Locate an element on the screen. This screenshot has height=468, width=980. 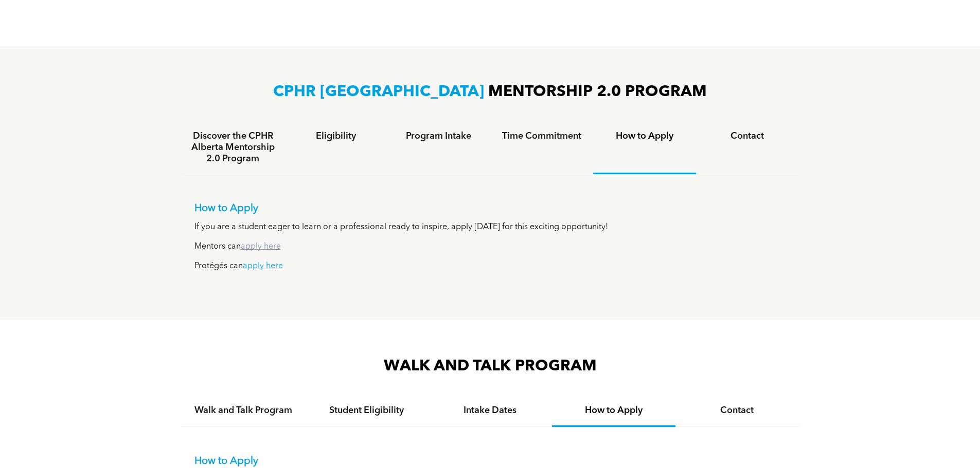
h4: Walk and Talk Program is located at coordinates (243, 411).